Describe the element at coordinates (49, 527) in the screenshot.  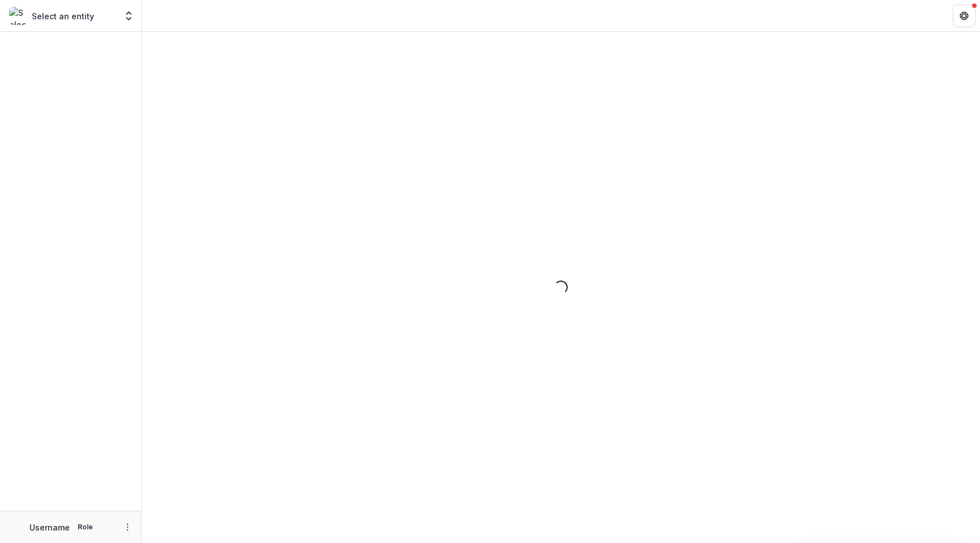
I see `p: Username` at that location.